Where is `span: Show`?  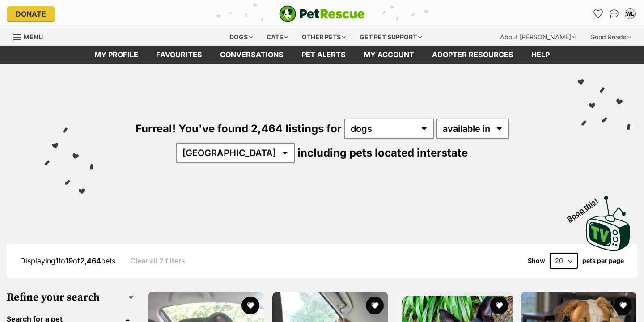
span: Show is located at coordinates (536, 261).